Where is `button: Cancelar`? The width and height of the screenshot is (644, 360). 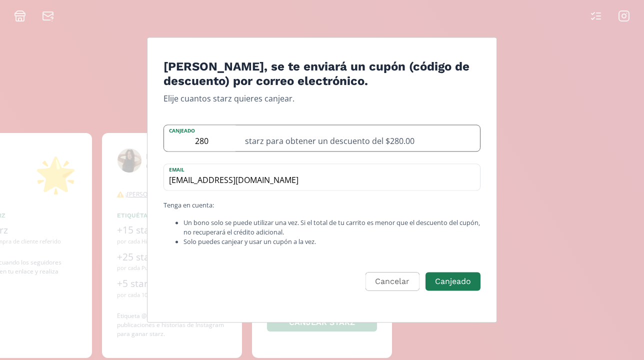 button: Cancelar is located at coordinates (392, 282).